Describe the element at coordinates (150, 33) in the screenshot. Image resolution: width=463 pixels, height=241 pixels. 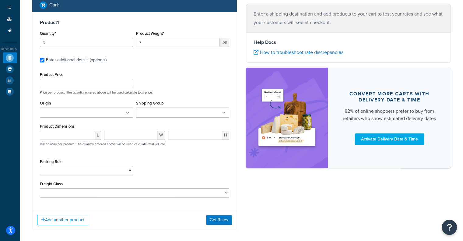
I see `label: Product Weight*` at that location.